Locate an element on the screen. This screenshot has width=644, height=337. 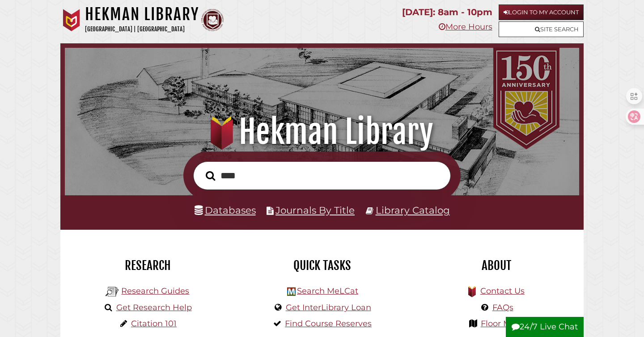
a: Site Search is located at coordinates (541, 29).